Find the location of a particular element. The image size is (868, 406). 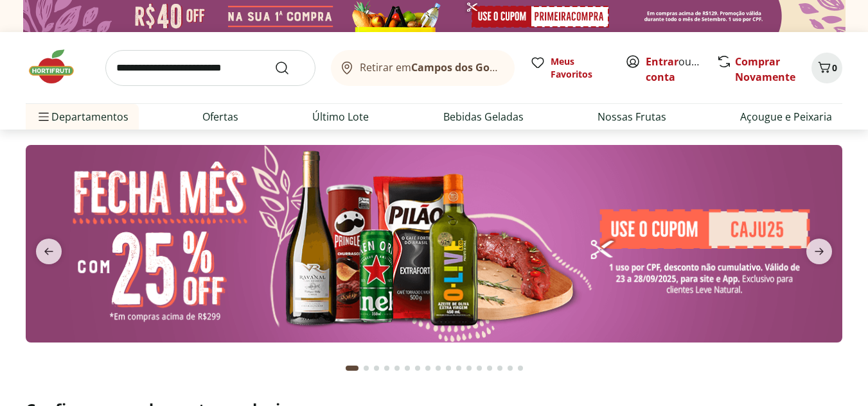

button: Go to page 17 from fs-carousel is located at coordinates (520, 368).